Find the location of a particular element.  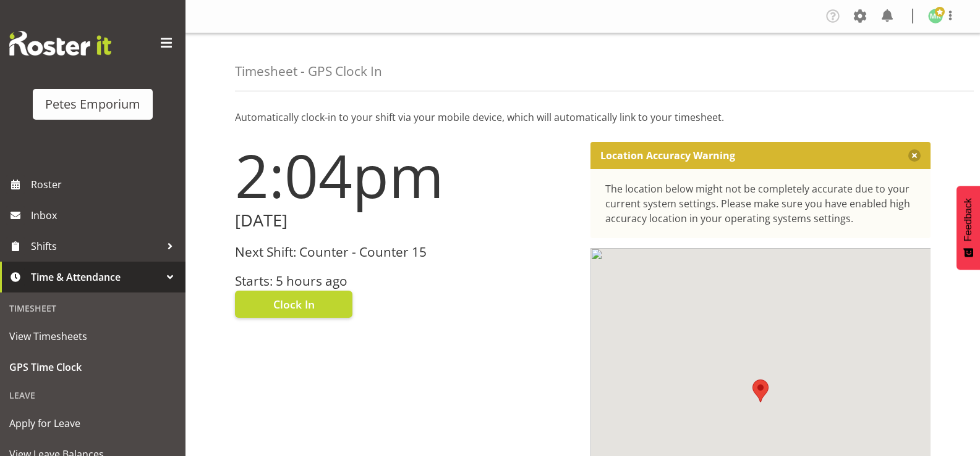

span: Clock In is located at coordinates (294, 304).